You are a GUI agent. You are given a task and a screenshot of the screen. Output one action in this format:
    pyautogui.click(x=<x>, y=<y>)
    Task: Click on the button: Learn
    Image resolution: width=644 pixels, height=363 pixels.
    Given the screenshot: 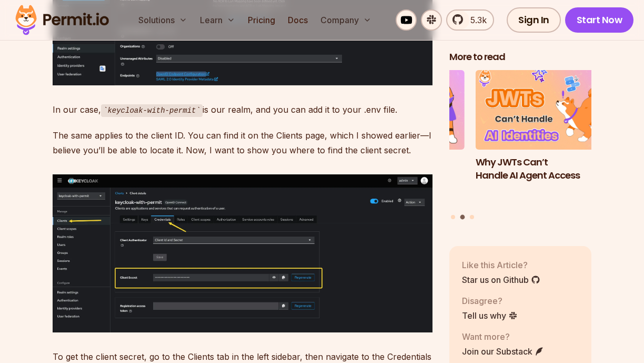 What is the action you would take?
    pyautogui.click(x=217, y=20)
    